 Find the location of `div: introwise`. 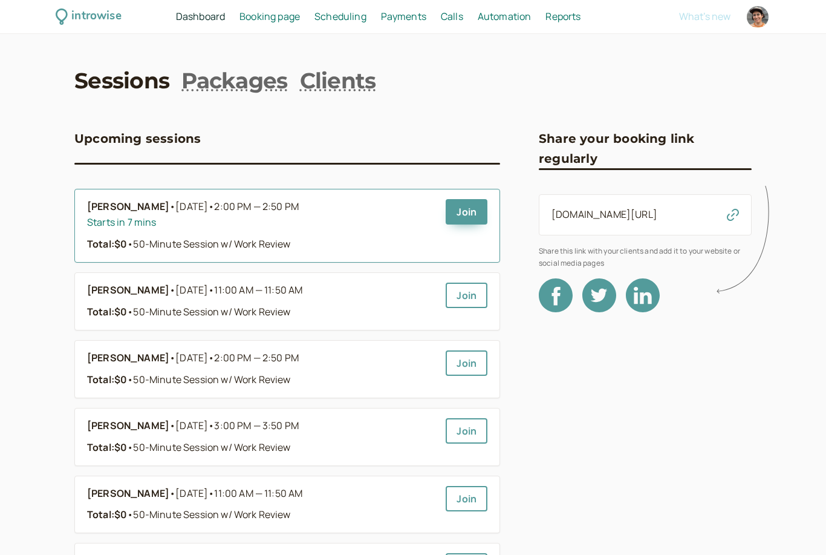

div: introwise is located at coordinates (96, 16).